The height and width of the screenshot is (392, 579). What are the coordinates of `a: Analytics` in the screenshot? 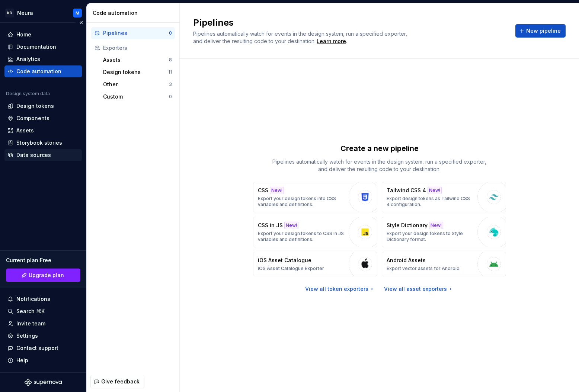 It's located at (43, 59).